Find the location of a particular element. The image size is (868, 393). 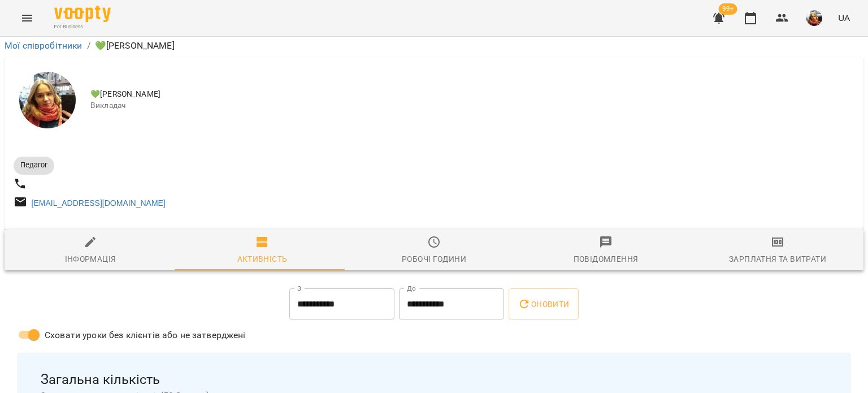

button: UA is located at coordinates (844, 18).